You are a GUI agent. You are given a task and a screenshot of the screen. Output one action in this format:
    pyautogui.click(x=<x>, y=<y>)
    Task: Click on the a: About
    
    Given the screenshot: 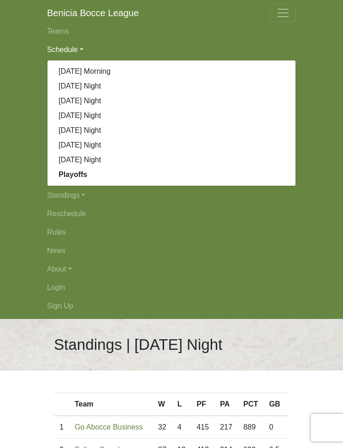 What is the action you would take?
    pyautogui.click(x=171, y=269)
    